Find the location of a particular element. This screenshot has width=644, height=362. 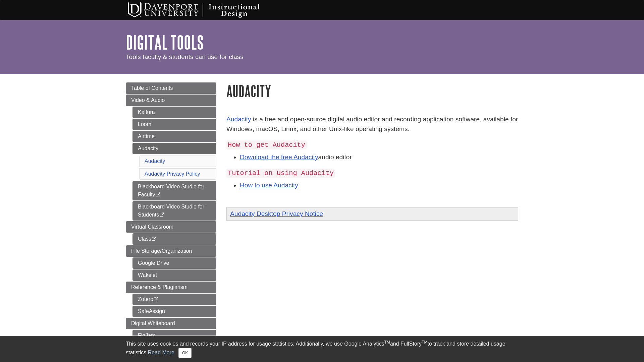

a: Blackboard Video Studio for Faculty is located at coordinates (174, 191).